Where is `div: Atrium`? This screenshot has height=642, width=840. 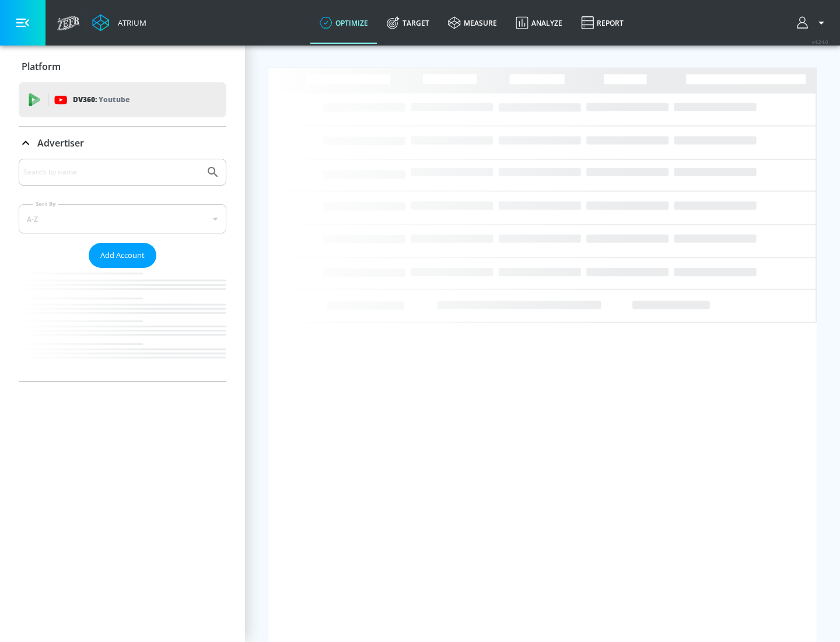
div: Atrium is located at coordinates (130, 23).